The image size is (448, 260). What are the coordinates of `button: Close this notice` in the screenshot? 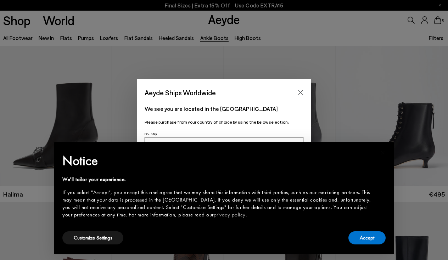 It's located at (383, 153).